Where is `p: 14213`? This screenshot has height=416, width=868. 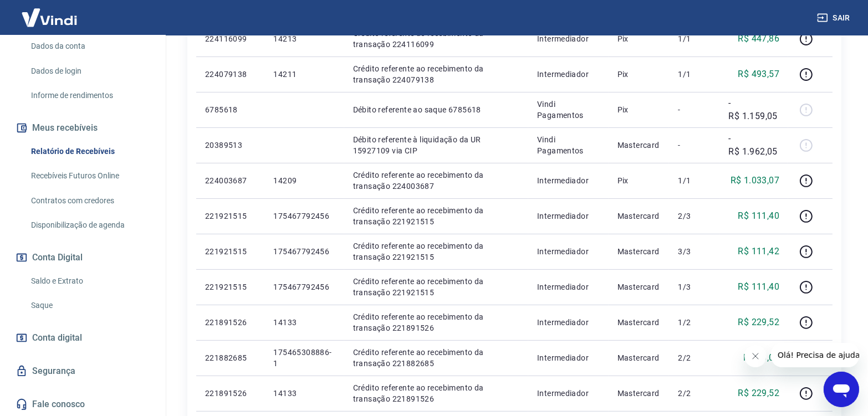
p: 14213 is located at coordinates (303, 39).